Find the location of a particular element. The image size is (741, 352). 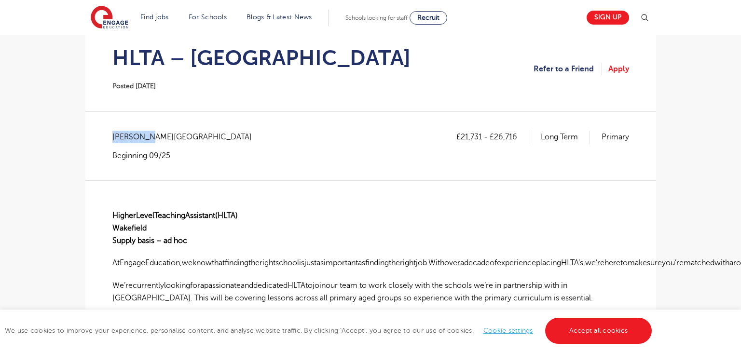

p: We’recurrentlylookingforapassionateanddedicatedHLTAtojoinour team to work closely with the school... is located at coordinates (371, 292).